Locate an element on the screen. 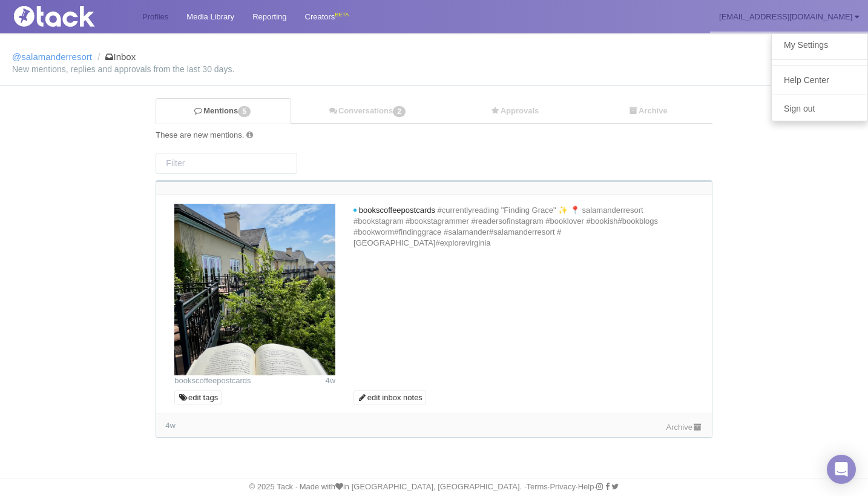  span: 2 is located at coordinates (399, 111).